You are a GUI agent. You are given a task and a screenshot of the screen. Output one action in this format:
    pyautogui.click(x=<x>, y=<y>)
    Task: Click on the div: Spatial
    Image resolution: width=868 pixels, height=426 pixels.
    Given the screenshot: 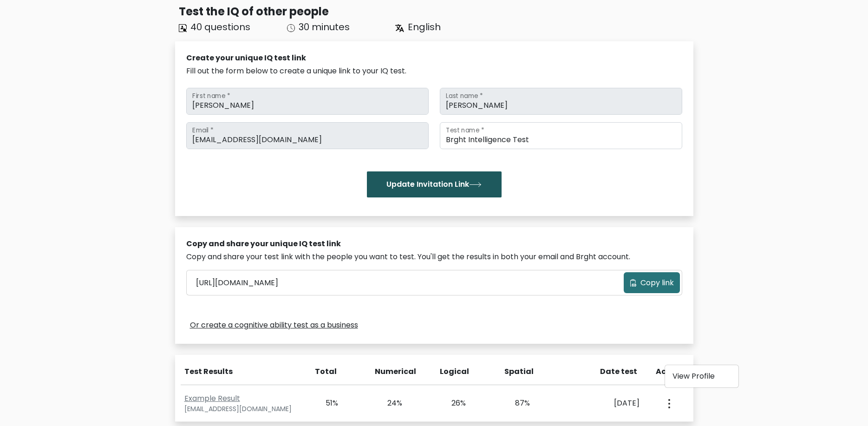 What is the action you would take?
    pyautogui.click(x=518, y=372)
    